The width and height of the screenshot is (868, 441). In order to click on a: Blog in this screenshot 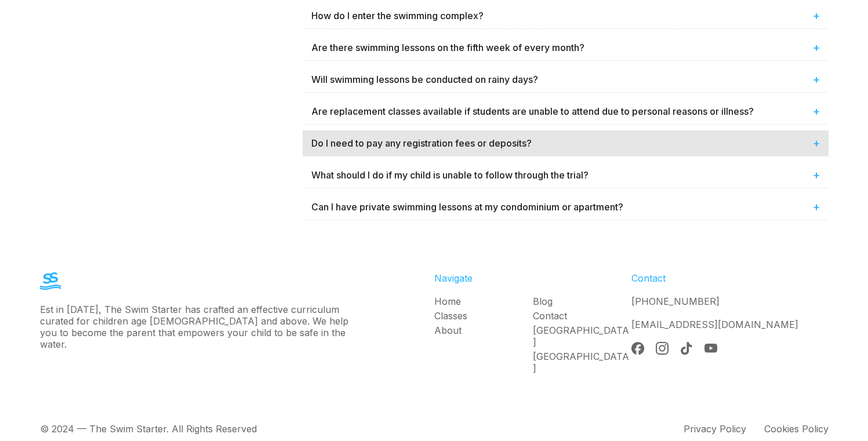, I will do `click(583, 302)`.